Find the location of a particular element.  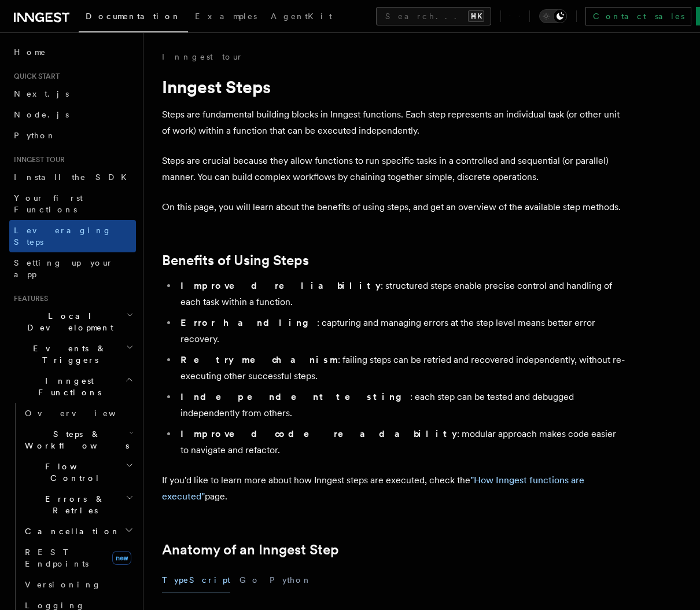

span: Overview is located at coordinates (84, 414).